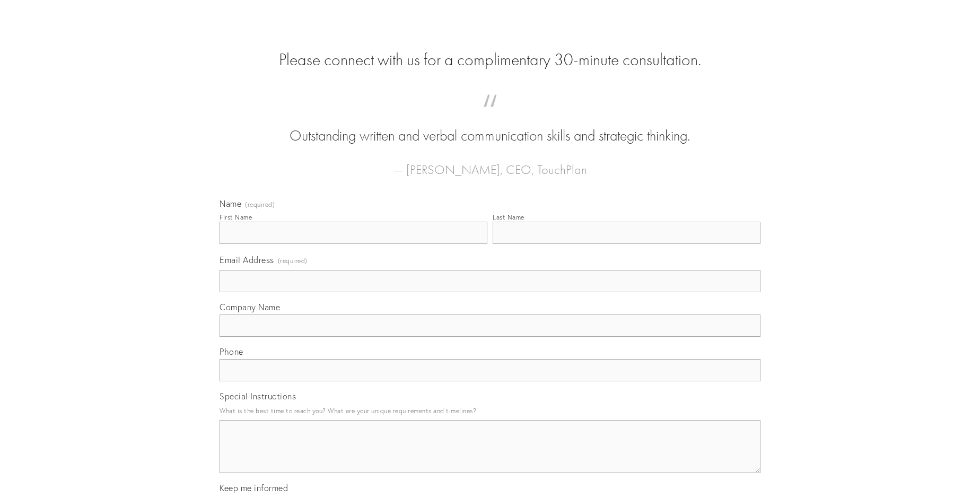 The width and height of the screenshot is (980, 498). I want to click on div: Last Name, so click(508, 217).